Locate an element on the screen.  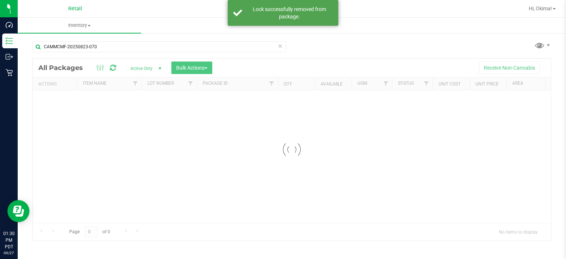
span: Retail is located at coordinates (75, 8).